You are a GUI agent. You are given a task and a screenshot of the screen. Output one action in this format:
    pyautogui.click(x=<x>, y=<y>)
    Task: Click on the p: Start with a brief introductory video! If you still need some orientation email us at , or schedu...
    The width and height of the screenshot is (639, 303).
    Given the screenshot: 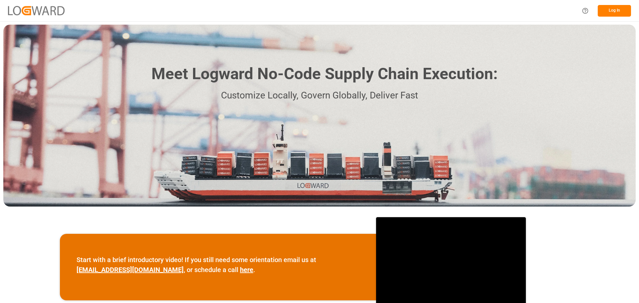 What is the action you would take?
    pyautogui.click(x=218, y=265)
    